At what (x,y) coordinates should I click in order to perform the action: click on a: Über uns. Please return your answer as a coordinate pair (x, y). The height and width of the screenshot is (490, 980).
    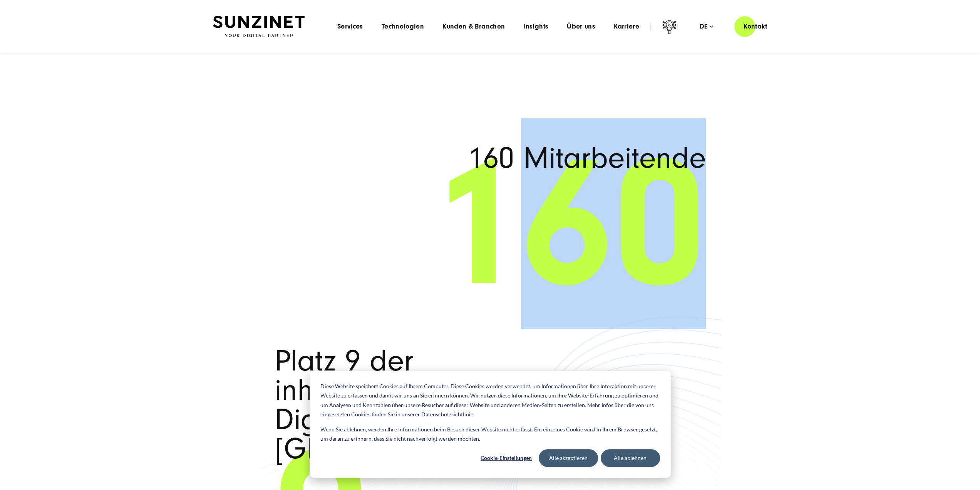
    Looking at the image, I should click on (581, 27).